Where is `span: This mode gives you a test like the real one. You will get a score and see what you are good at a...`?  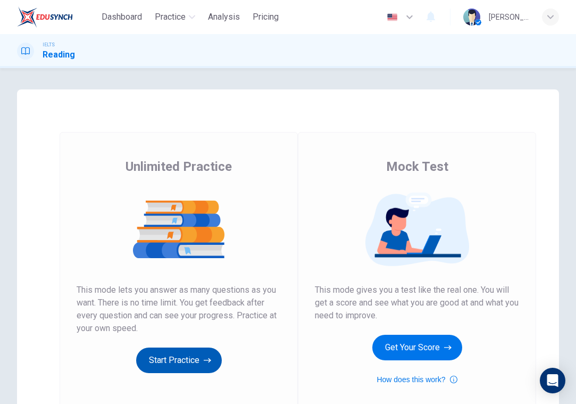
span: This mode gives you a test like the real one. You will get a score and see what you are good at a... is located at coordinates (417, 303).